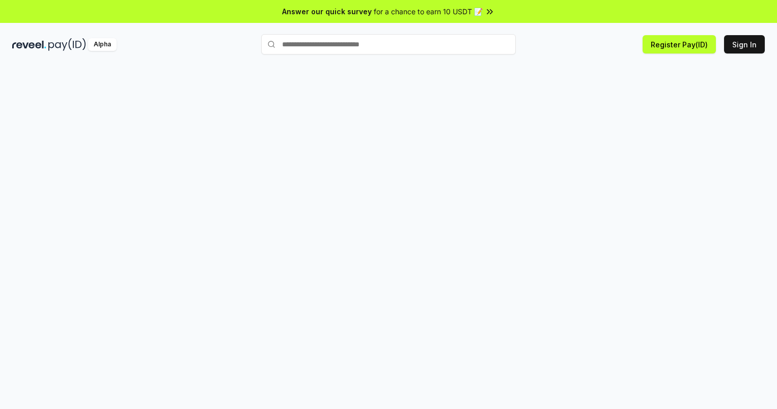  What do you see at coordinates (327, 11) in the screenshot?
I see `span: Answer our quick survey` at bounding box center [327, 11].